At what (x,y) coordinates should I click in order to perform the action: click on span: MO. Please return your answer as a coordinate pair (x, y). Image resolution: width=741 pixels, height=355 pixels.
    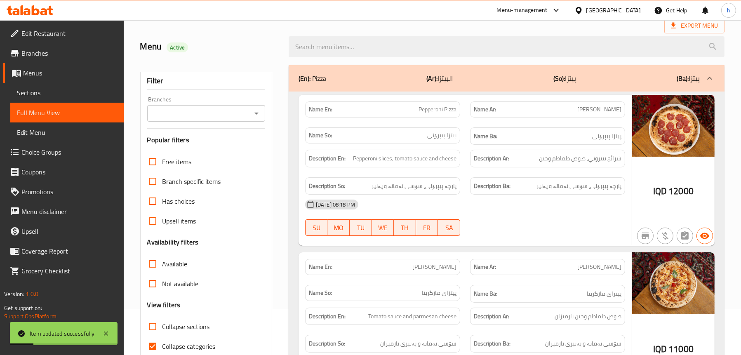
    Looking at the image, I should click on (338, 228).